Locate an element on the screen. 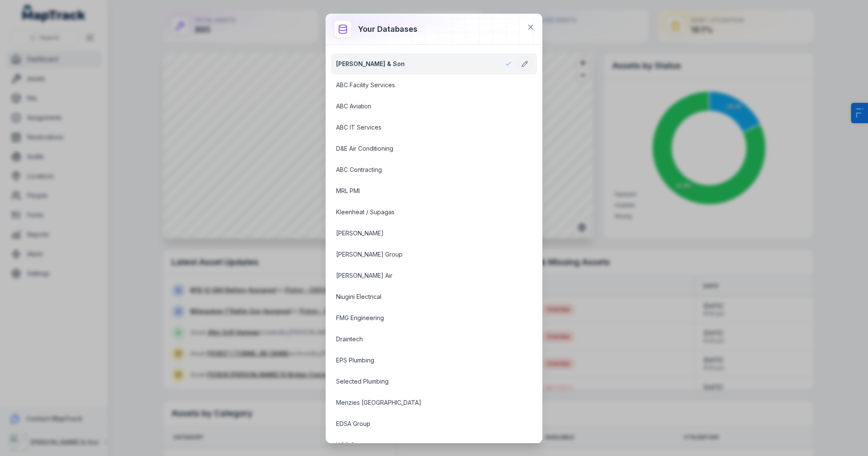 The width and height of the screenshot is (868, 456). a: ABC Facility Services is located at coordinates (424, 85).